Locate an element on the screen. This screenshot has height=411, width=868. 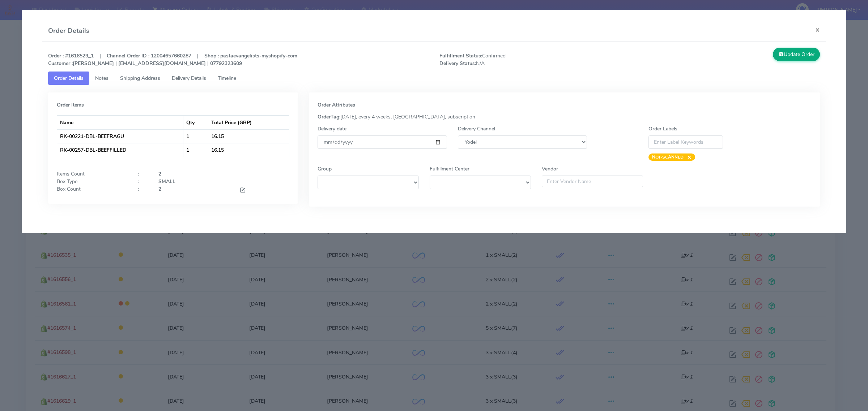
span: Delivery Details is located at coordinates (189, 78).